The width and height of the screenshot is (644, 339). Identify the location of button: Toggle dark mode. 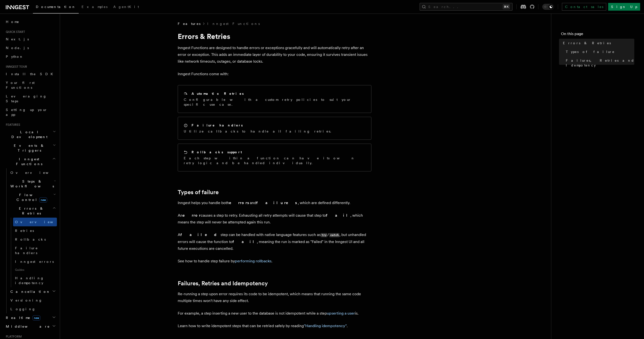
(548, 7).